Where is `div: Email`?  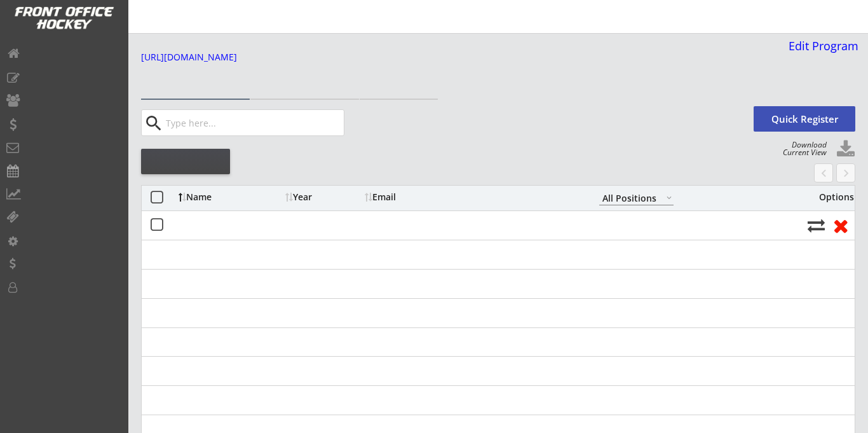
div: Email is located at coordinates (422, 197).